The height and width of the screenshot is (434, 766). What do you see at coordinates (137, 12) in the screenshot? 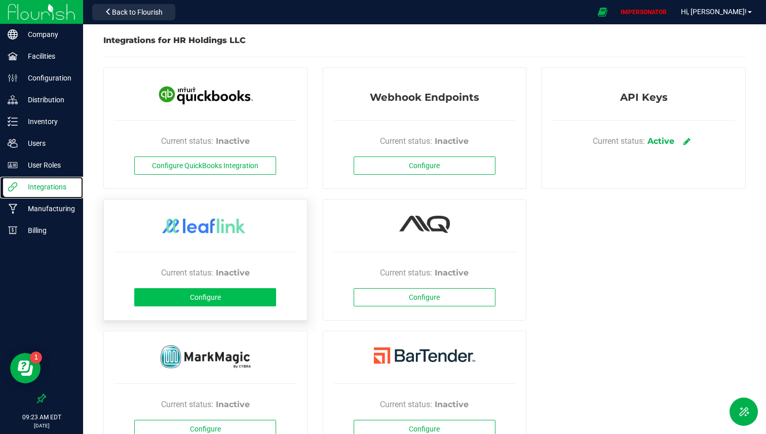
I see `span: Back to Flourish` at bounding box center [137, 12].